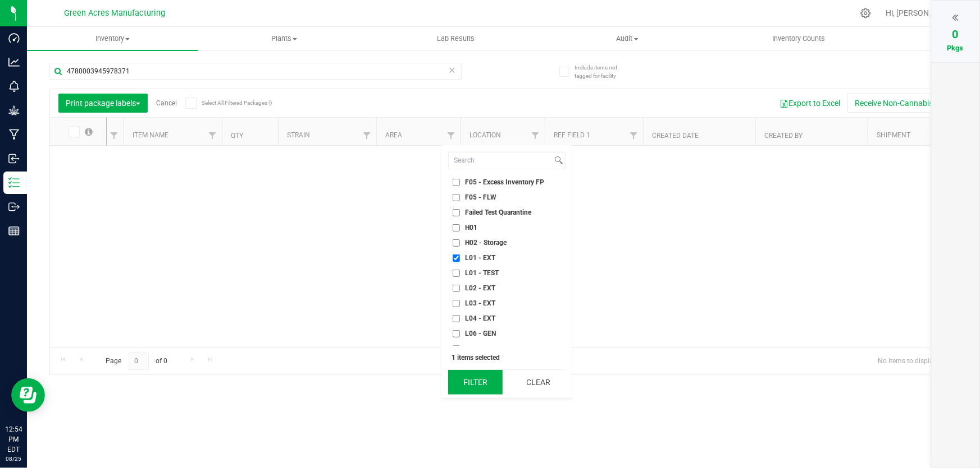  What do you see at coordinates (893, 103) in the screenshot?
I see `button: Receive Non-Cannabis` at bounding box center [893, 103].